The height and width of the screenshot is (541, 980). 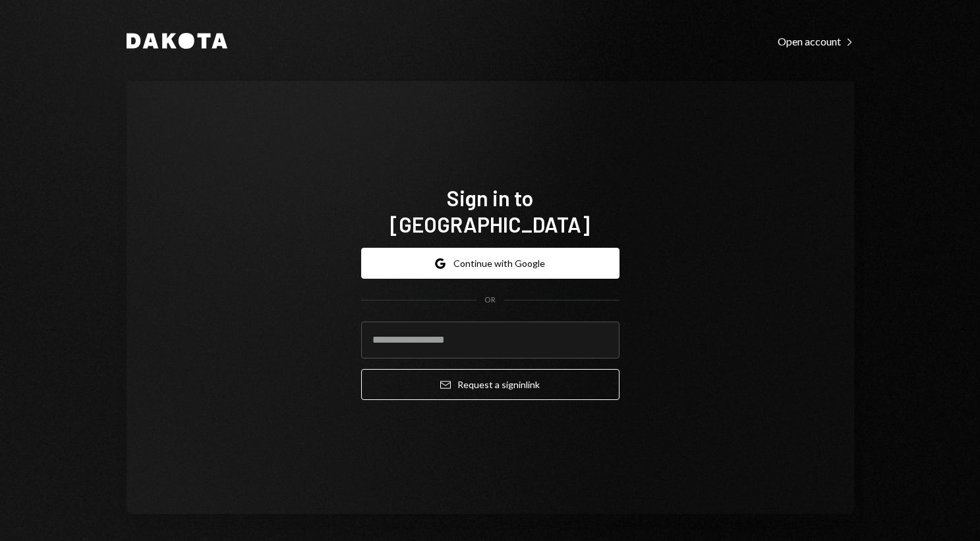 What do you see at coordinates (491, 385) in the screenshot?
I see `button: Request a signinlink` at bounding box center [491, 385].